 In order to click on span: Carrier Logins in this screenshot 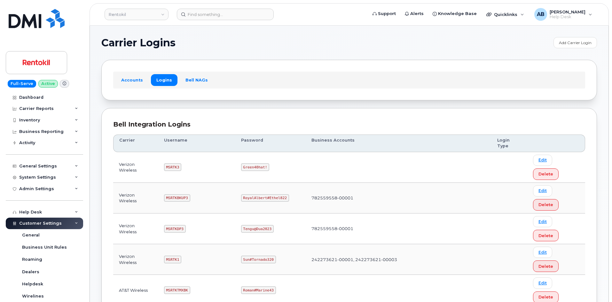, I will do `click(138, 43)`.